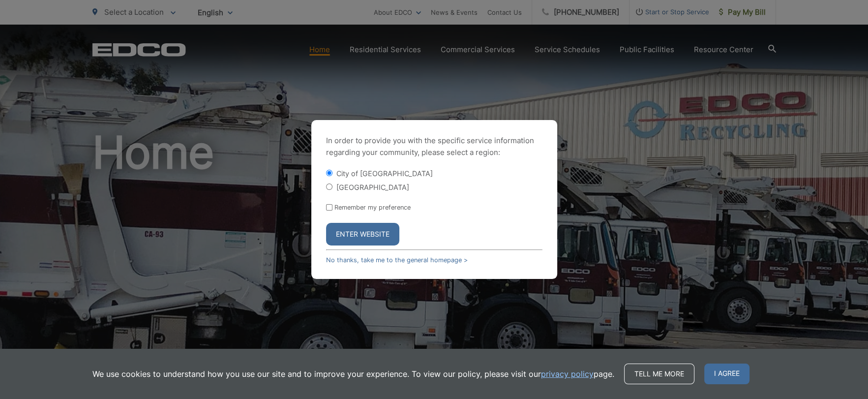 The height and width of the screenshot is (399, 868). I want to click on a: privacy policy, so click(567, 374).